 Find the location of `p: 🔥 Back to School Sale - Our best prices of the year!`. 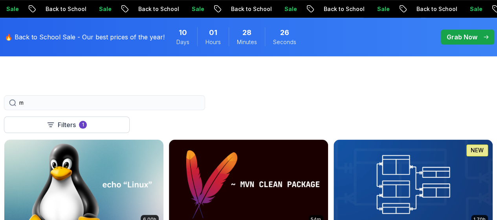

p: 🔥 Back to School Sale - Our best prices of the year! is located at coordinates (84, 37).